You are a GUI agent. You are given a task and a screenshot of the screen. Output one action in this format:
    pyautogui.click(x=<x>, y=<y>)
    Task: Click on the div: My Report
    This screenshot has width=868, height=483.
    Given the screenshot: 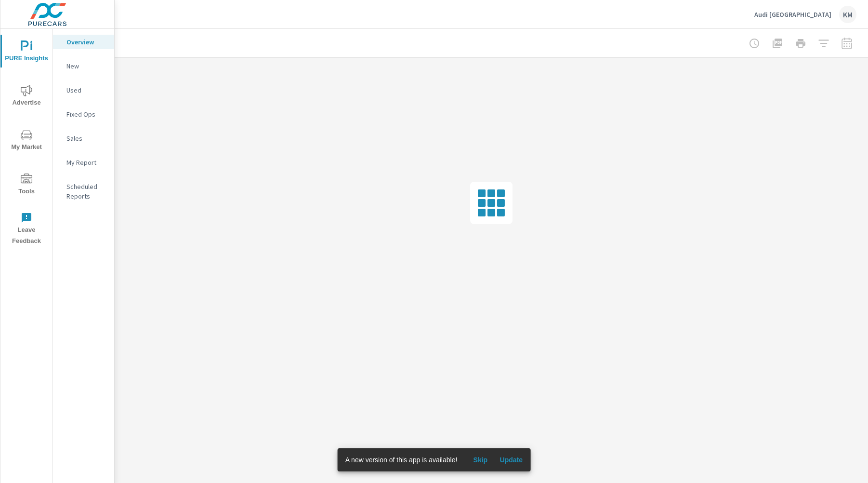 What is the action you would take?
    pyautogui.click(x=83, y=162)
    